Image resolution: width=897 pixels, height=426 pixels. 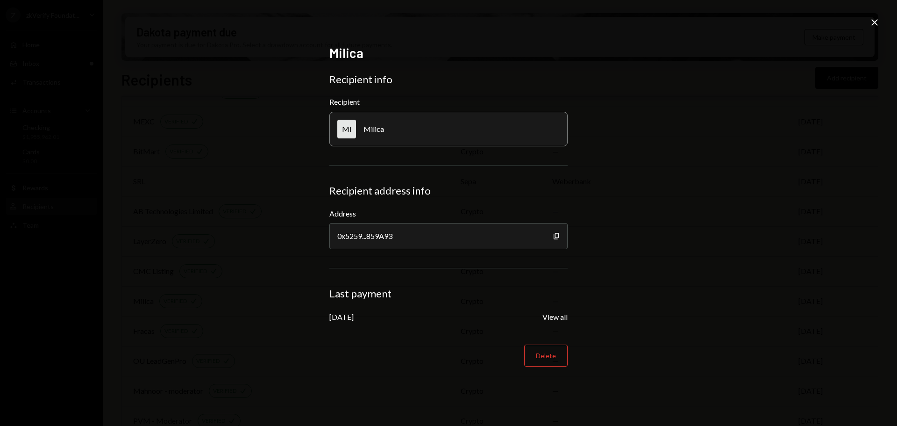 What do you see at coordinates (347, 129) in the screenshot?
I see `div: MI` at bounding box center [347, 129].